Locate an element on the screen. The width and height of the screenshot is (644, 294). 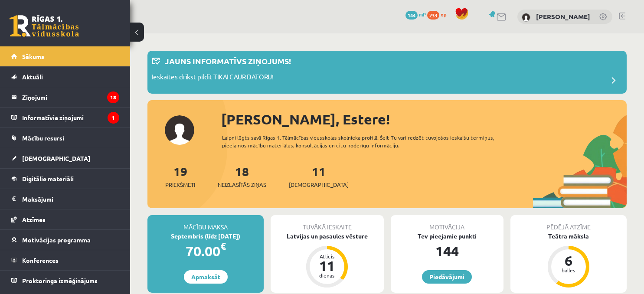
a: 18Neizlasītās ziņas is located at coordinates (242, 176).